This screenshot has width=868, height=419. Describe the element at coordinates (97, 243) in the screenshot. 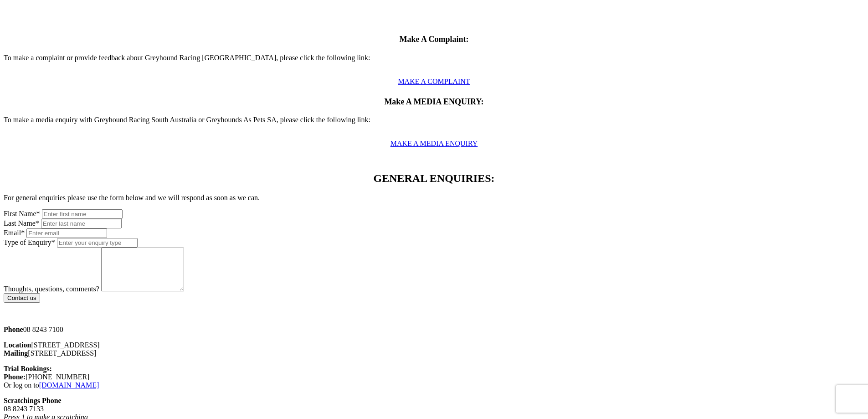

I see `input: Enter your enquiry type` at that location.